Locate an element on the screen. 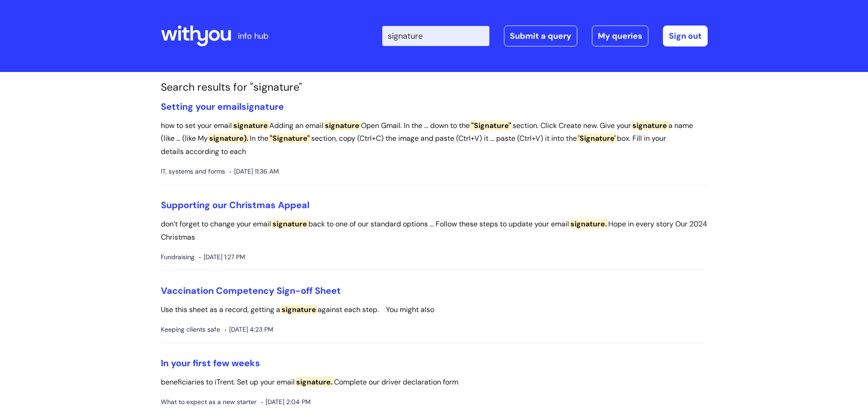 The height and width of the screenshot is (415, 868). a: Submit a query is located at coordinates (541, 36).